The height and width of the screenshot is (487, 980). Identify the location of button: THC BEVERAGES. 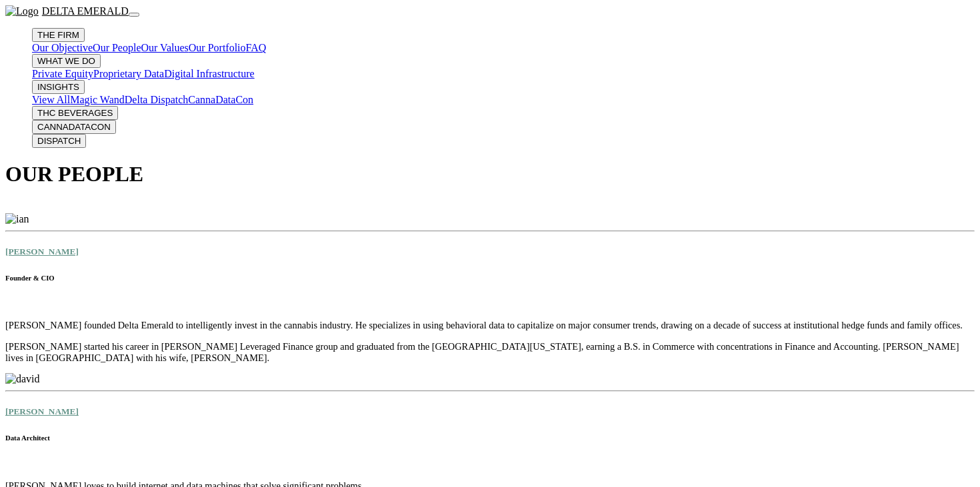
(74, 113).